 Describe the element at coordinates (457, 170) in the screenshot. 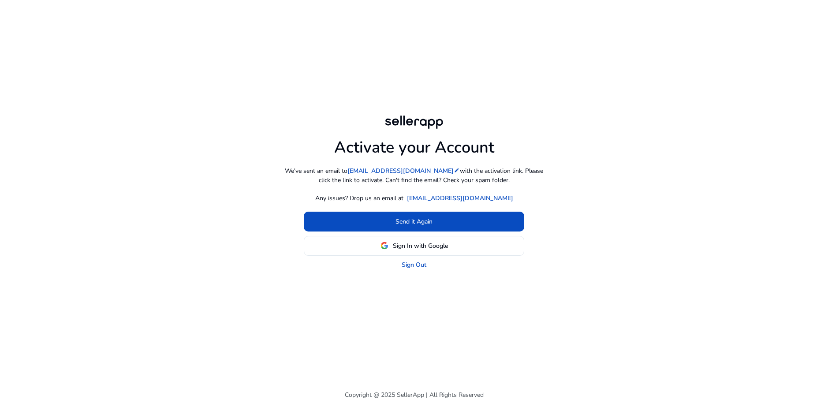

I see `mat-icon: edit` at that location.